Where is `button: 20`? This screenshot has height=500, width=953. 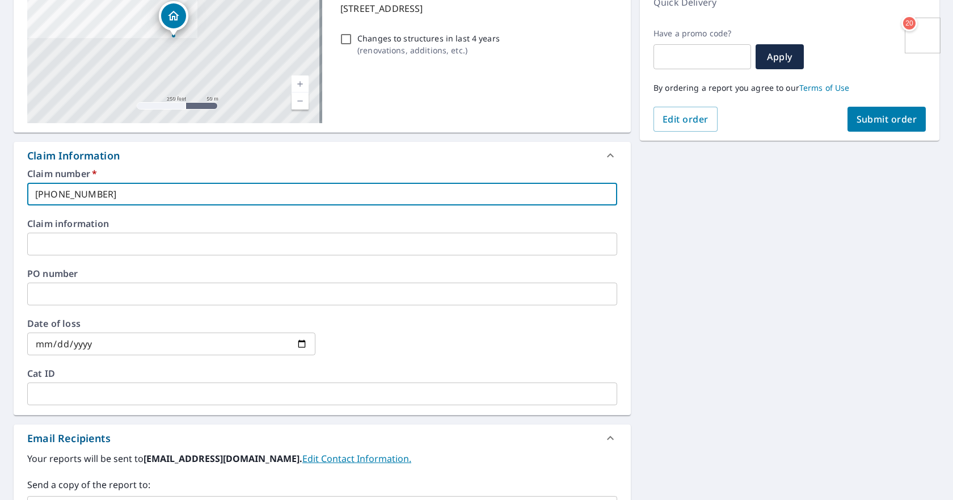 button: 20 is located at coordinates (24, 24).